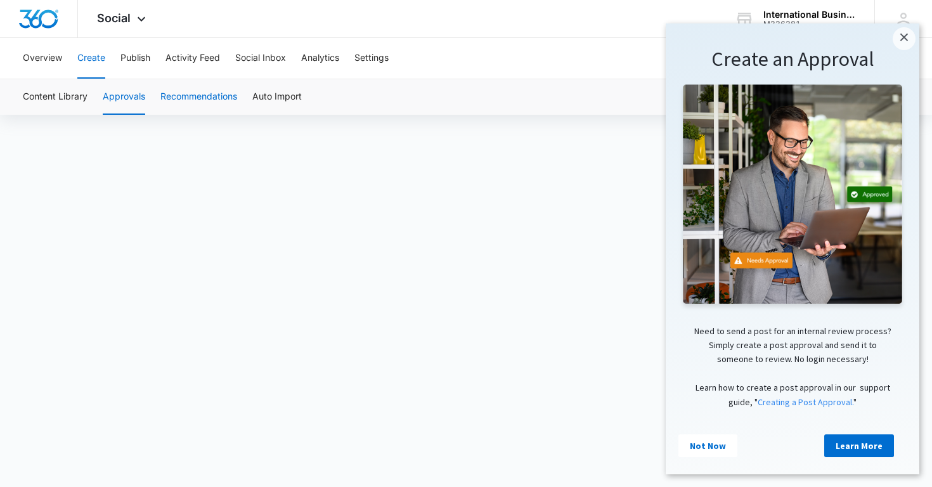 This screenshot has width=932, height=487. Describe the element at coordinates (238, 15) in the screenshot. I see `a: Close modal` at that location.